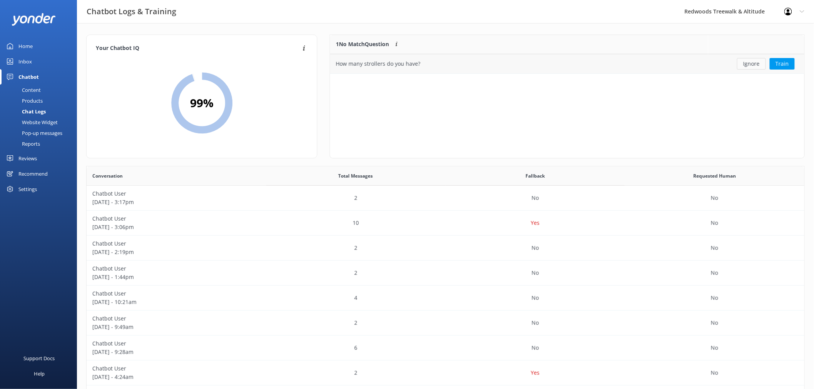 This screenshot has height=389, width=814. What do you see at coordinates (22, 144) in the screenshot?
I see `div: Reports` at bounding box center [22, 144].